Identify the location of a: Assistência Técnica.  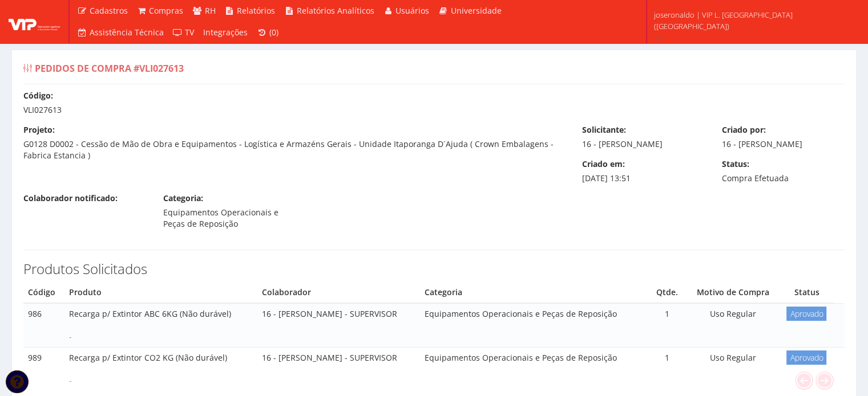
(121, 33).